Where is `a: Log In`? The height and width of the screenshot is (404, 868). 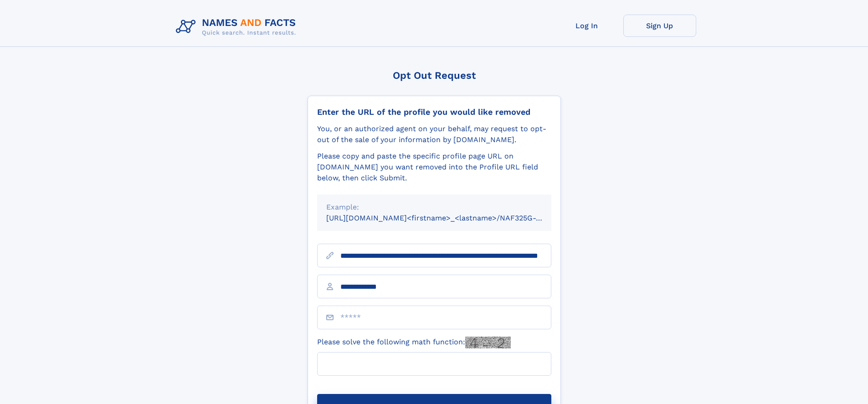 a: Log In is located at coordinates (587, 25).